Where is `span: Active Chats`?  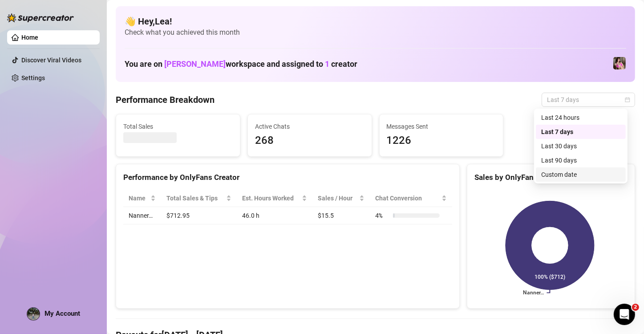 span: Active Chats is located at coordinates (310, 126).